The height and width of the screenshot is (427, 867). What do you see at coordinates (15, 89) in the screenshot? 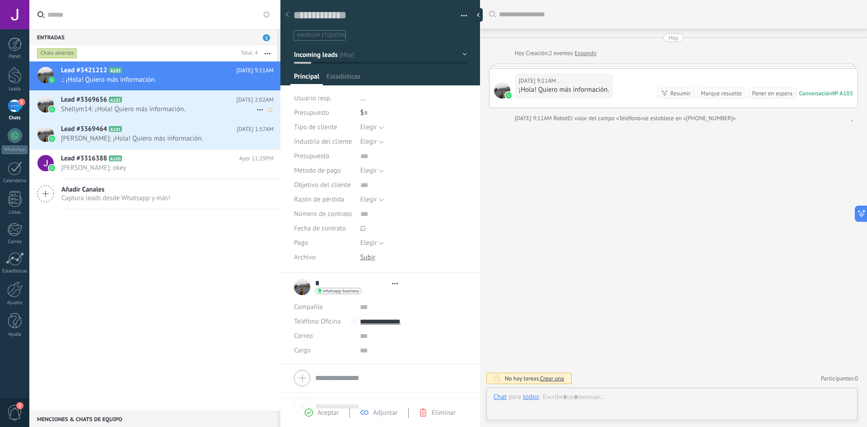
I see `div: Leads` at bounding box center [15, 89].